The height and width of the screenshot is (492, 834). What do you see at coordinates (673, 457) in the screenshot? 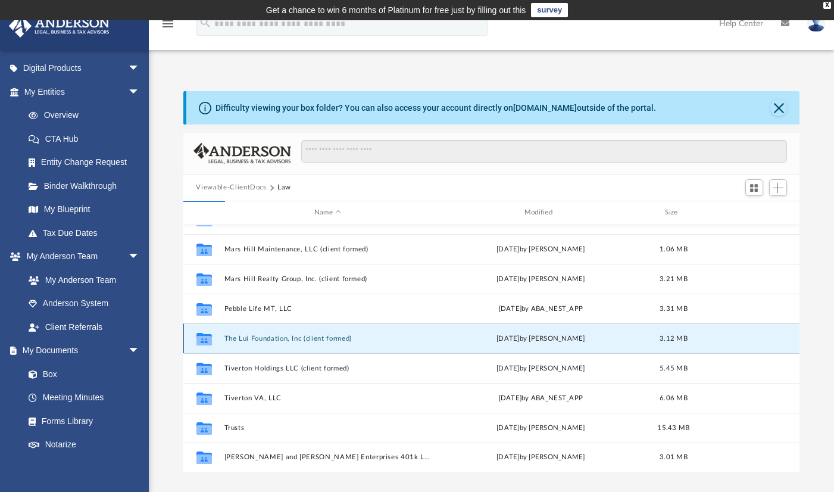
I see `span: 3.01 MB` at bounding box center [673, 457].